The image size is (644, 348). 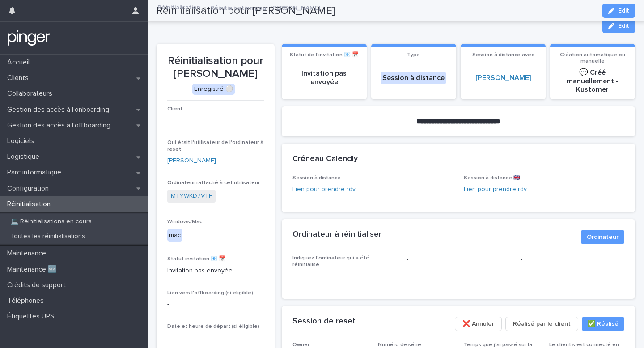 I want to click on p: Parc informatique, so click(x=36, y=172).